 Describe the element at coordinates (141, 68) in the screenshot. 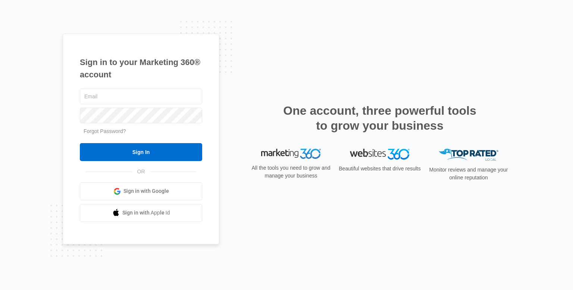

I see `h1: Sign in to your Marketing 360® account` at that location.